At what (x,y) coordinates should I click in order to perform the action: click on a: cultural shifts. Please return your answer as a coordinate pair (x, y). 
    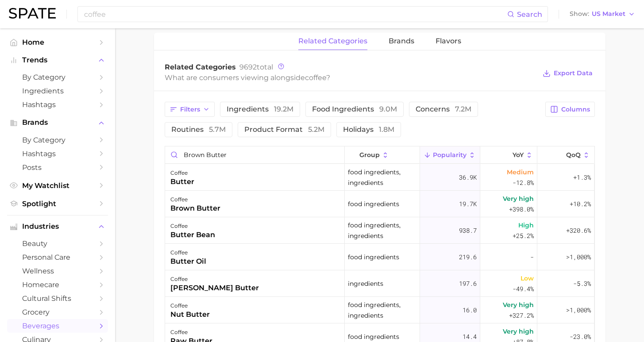
    Looking at the image, I should click on (58, 298).